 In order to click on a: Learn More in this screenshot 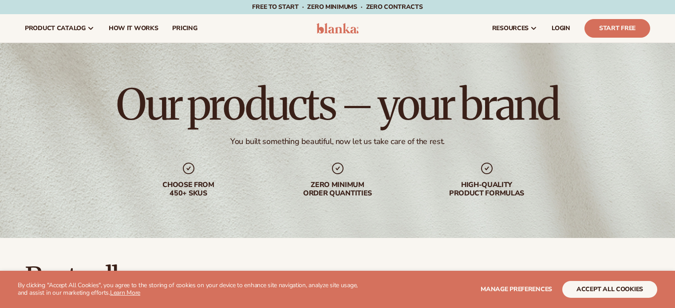, I will do `click(125, 293)`.